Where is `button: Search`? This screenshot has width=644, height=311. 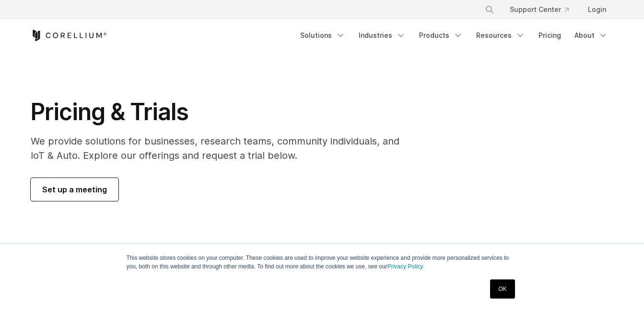 button: Search is located at coordinates (489, 9).